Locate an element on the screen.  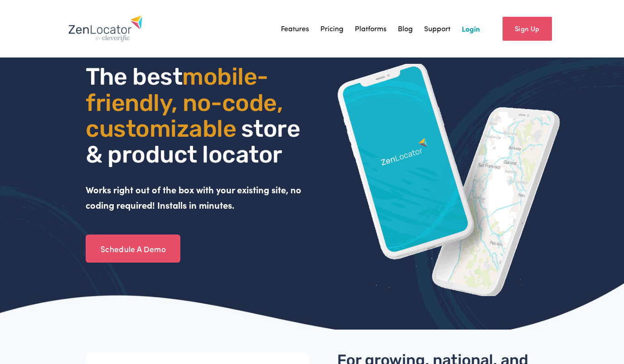
a: Schedule A Demo is located at coordinates (133, 249).